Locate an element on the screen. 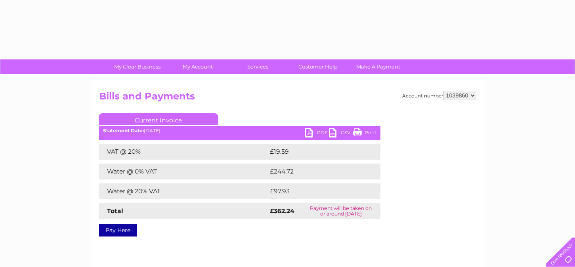 The image size is (575, 267). h2: Bills and Payments is located at coordinates (288, 98).